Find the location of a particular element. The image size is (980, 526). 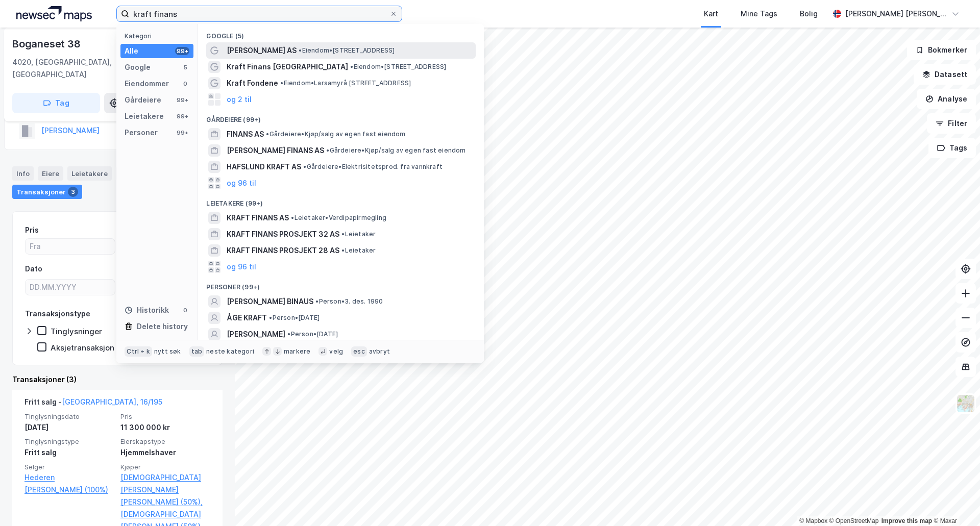

a: OpenStreetMap is located at coordinates (853, 521).